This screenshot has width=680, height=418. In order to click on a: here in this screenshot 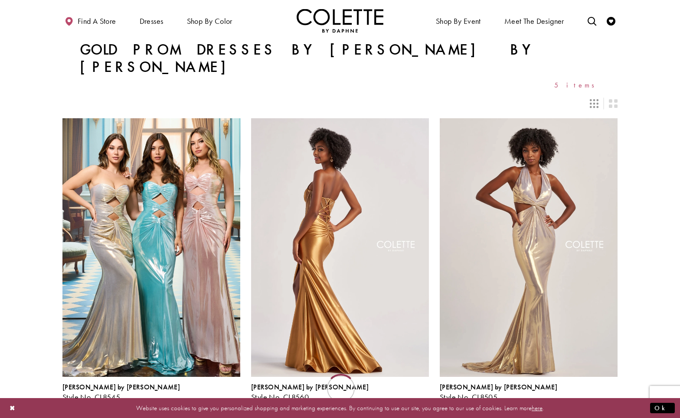, I will do `click(537, 408)`.